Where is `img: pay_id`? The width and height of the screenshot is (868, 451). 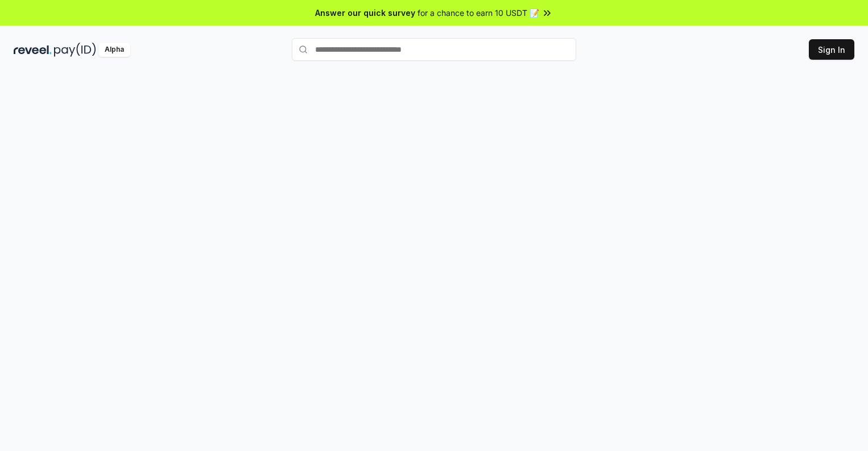 img: pay_id is located at coordinates (75, 49).